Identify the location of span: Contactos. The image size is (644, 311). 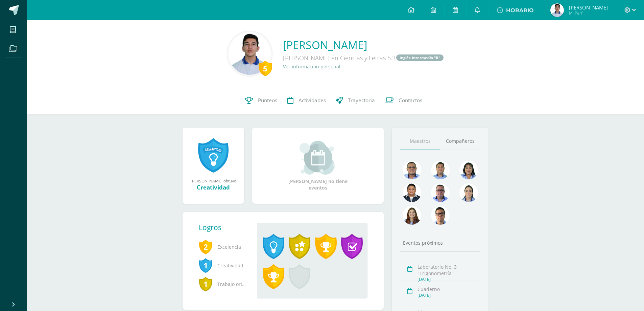
(411, 100).